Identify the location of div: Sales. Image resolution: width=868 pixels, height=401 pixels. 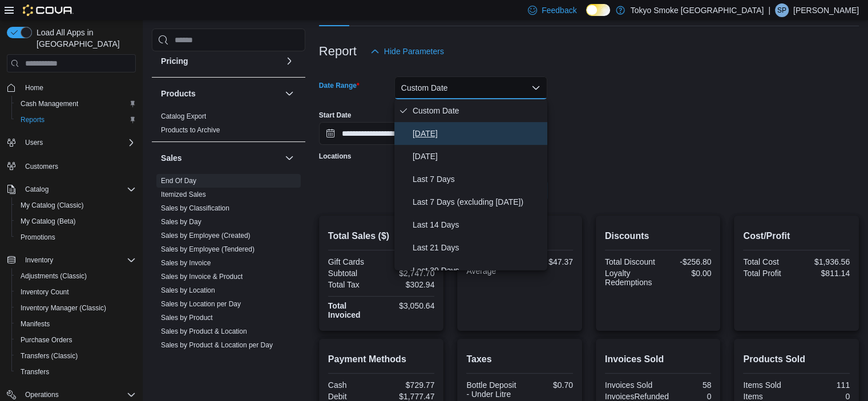
(228, 272).